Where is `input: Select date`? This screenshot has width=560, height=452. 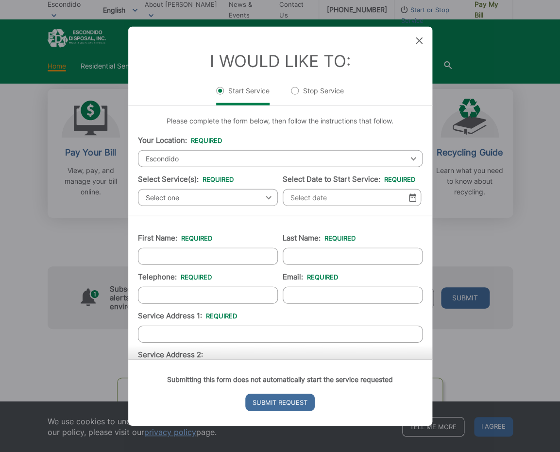
input: Select date is located at coordinates (352, 197).